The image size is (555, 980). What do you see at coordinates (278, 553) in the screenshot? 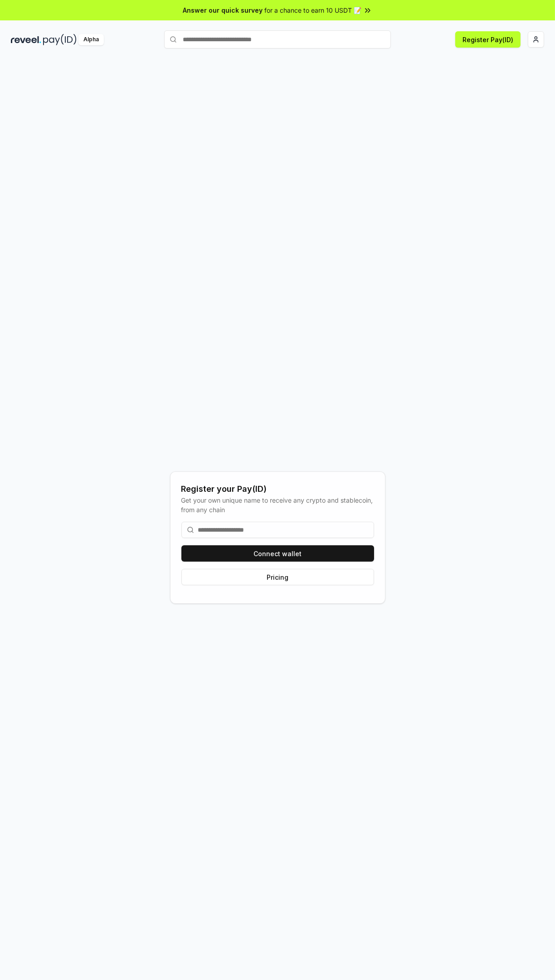
I see `button: Connect wallet` at bounding box center [278, 553].